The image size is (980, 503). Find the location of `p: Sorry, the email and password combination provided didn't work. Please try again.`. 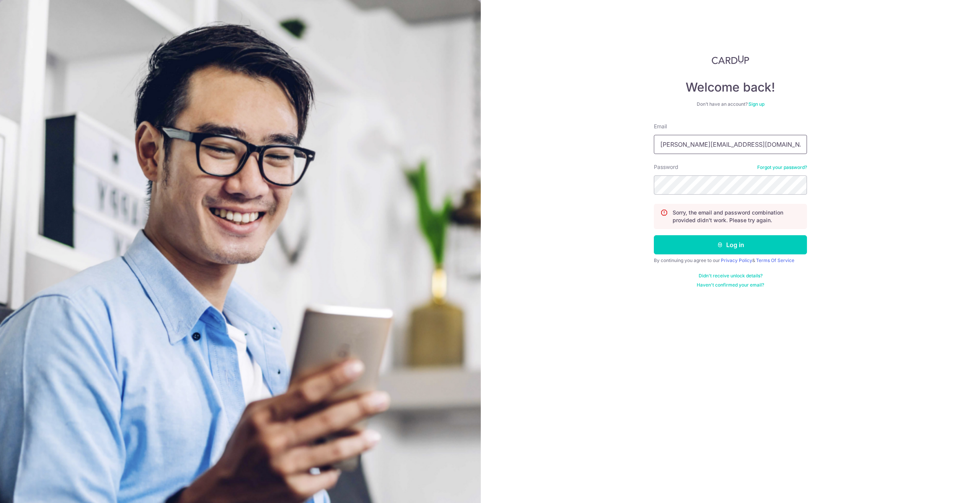

p: Sorry, the email and password combination provided didn't work. Please try again. is located at coordinates (736, 216).